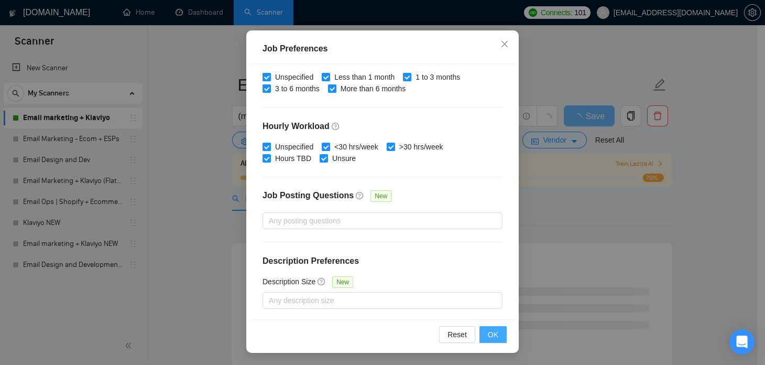  I want to click on span: Unsure, so click(344, 158).